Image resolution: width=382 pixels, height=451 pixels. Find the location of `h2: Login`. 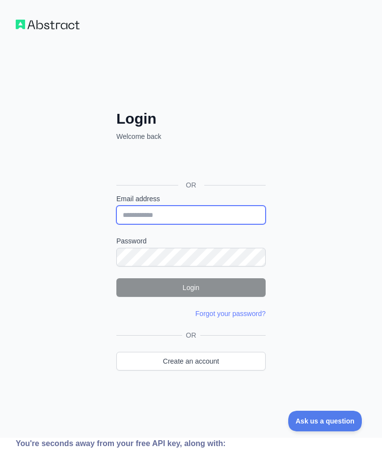

h2: Login is located at coordinates (191, 119).